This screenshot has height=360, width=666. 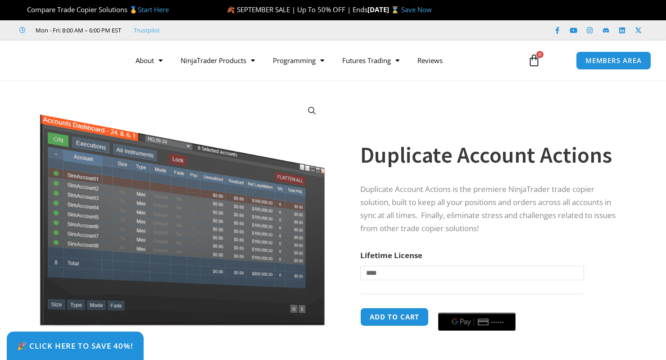 What do you see at coordinates (391, 255) in the screenshot?
I see `label: Lifetime License` at bounding box center [391, 255].